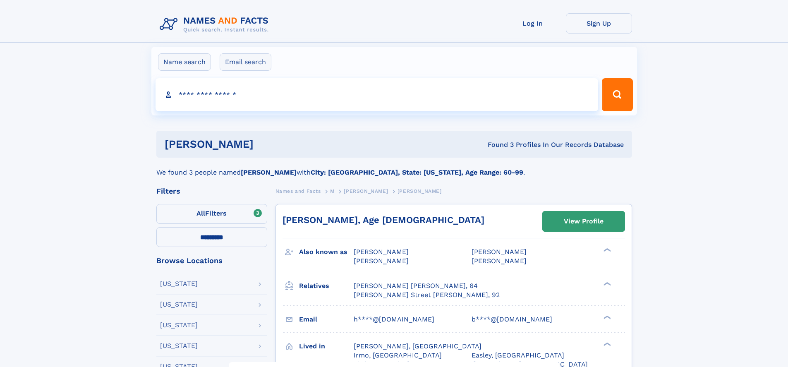 Image resolution: width=788 pixels, height=367 pixels. Describe the element at coordinates (245, 62) in the screenshot. I see `label: Email search` at that location.